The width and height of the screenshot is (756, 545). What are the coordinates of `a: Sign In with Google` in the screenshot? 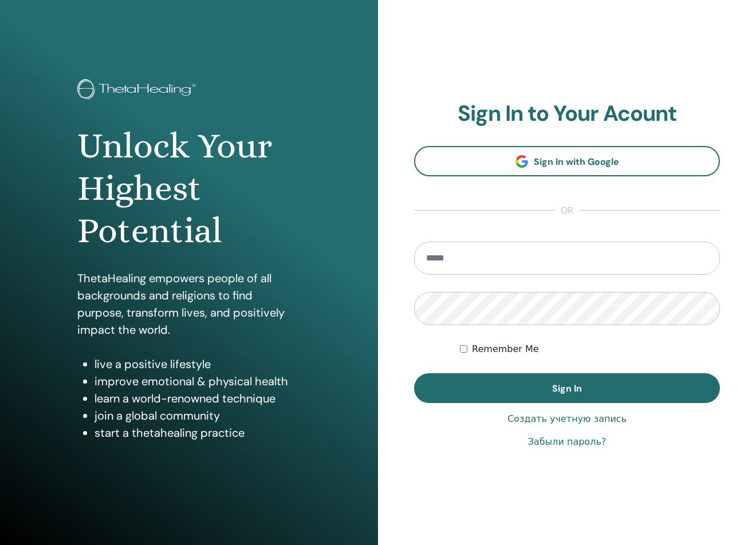 It's located at (567, 161).